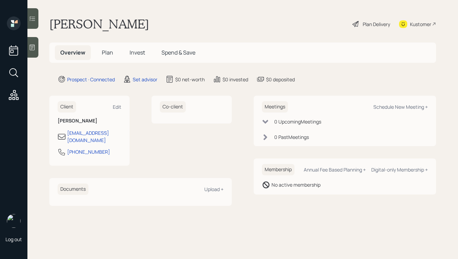  Describe the element at coordinates (298, 121) in the screenshot. I see `div: 0 Upcoming Meeting s` at that location.